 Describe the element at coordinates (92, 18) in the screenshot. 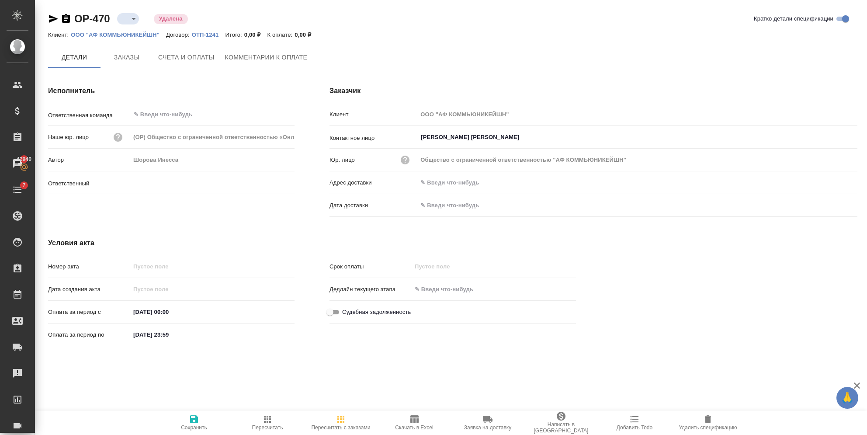

I see `a: OP-470` at that location.